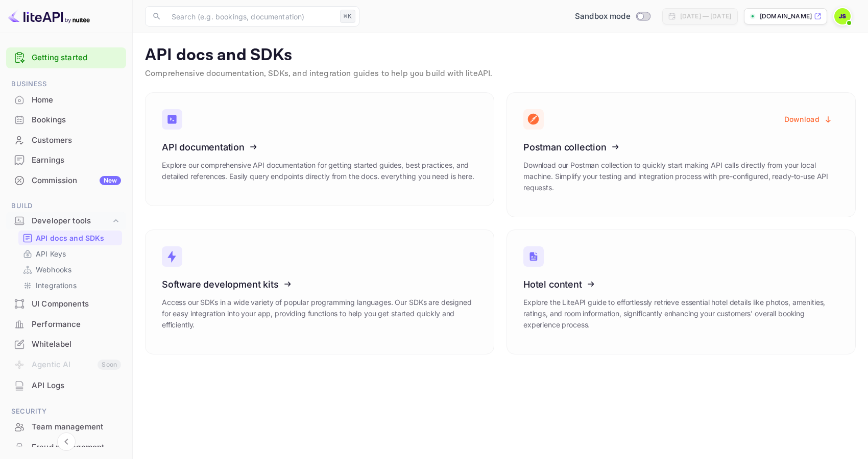 Image resolution: width=868 pixels, height=459 pixels. I want to click on div: Integrations, so click(70, 285).